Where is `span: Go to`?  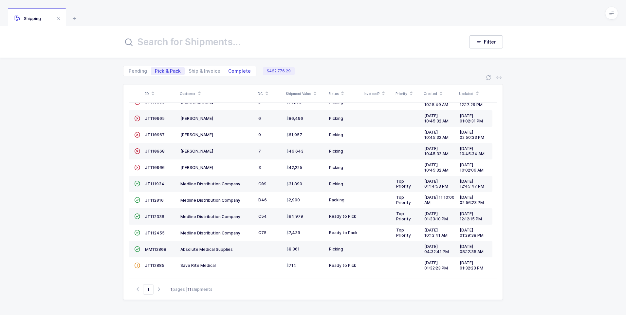 span: Go to is located at coordinates (148, 289).